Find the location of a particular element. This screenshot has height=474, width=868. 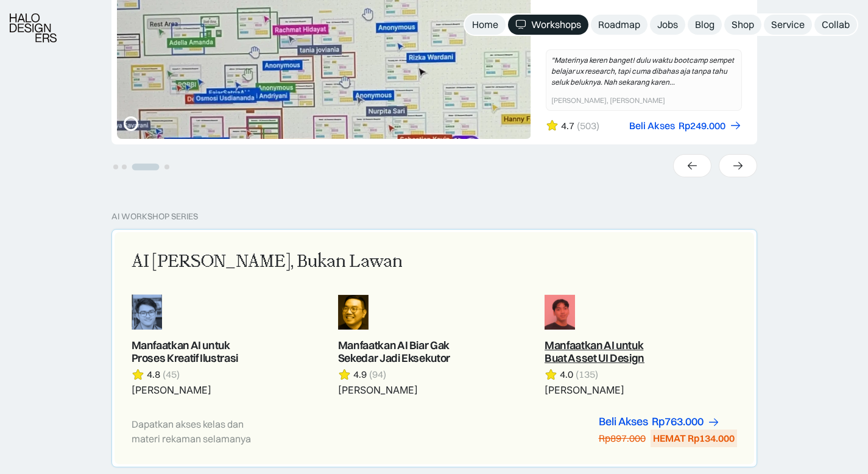

div: Service is located at coordinates (788, 24).